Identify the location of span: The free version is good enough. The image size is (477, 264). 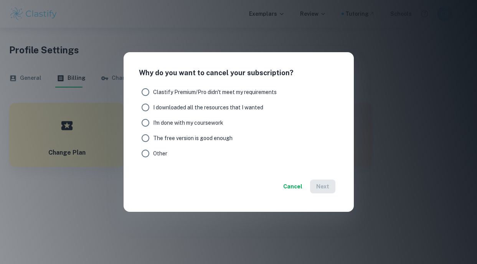
(193, 138).